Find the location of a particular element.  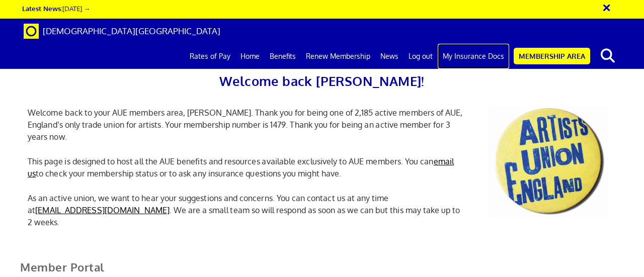

p: As an active union, we want to hear your suggestions and concerns. You can contact us at any time... is located at coordinates (247, 210).